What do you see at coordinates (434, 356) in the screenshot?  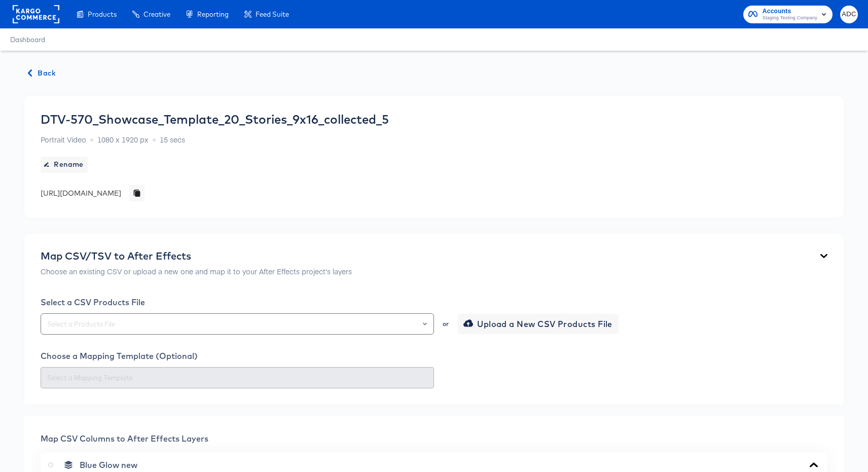 I see `div: Choose a Mapping Template (Optional)` at bounding box center [434, 356].